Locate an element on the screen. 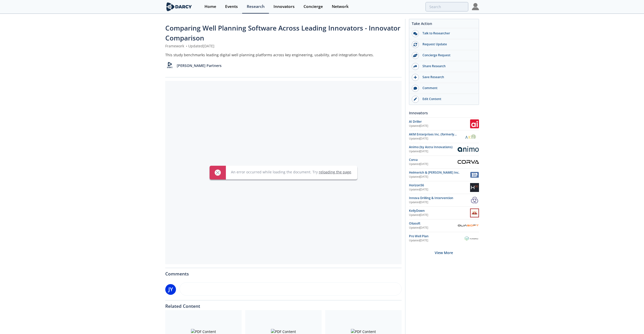  img: Pro Well Plan is located at coordinates (471, 238).